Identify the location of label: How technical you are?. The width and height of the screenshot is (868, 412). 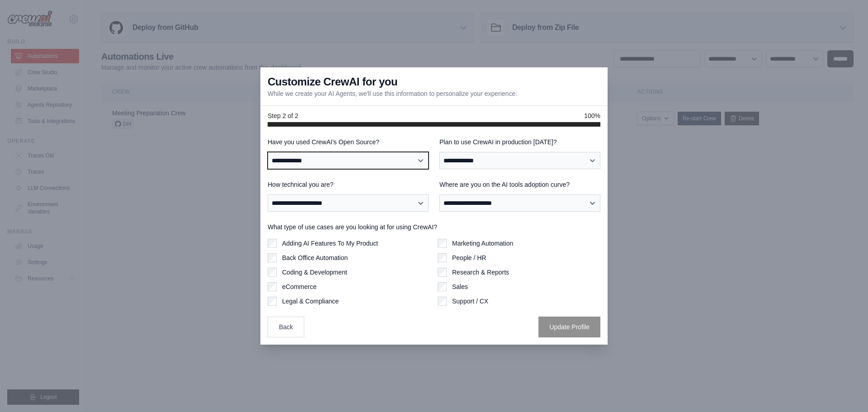
(348, 185).